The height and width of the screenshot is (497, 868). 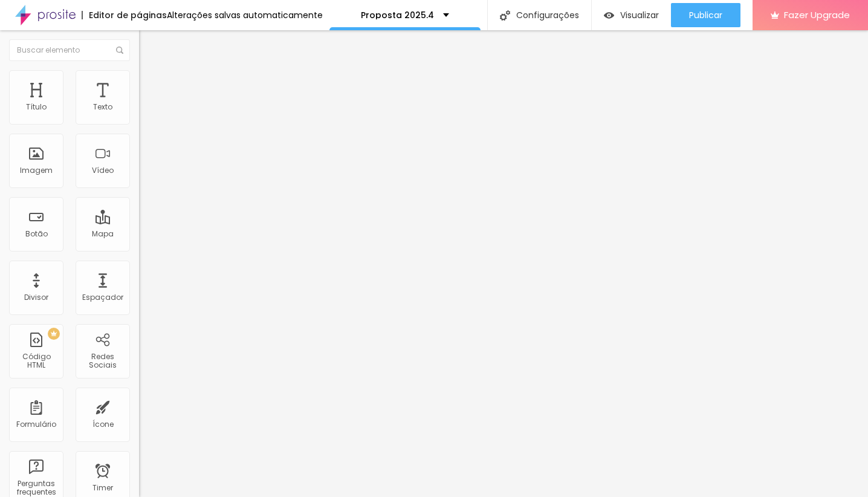 I want to click on div: Perguntas frequentes, so click(x=36, y=488).